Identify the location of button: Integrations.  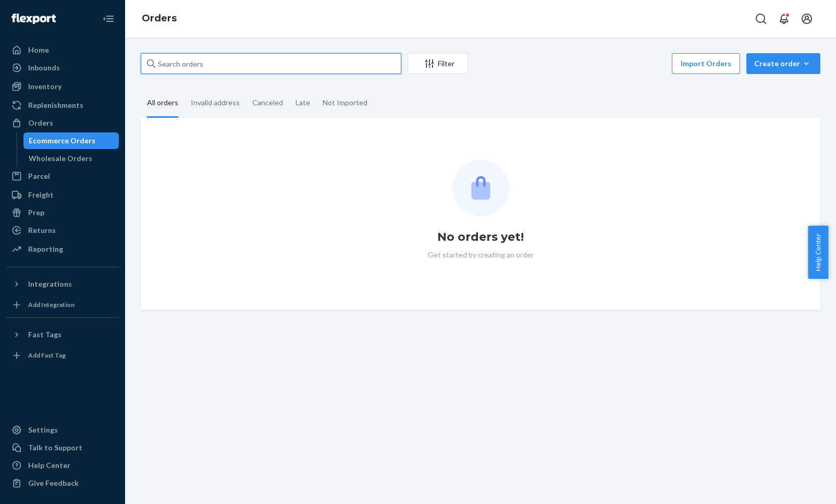
(63, 284).